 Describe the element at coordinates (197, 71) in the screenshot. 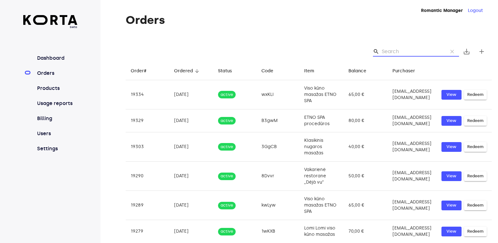

I see `span: arrow_downward` at that location.